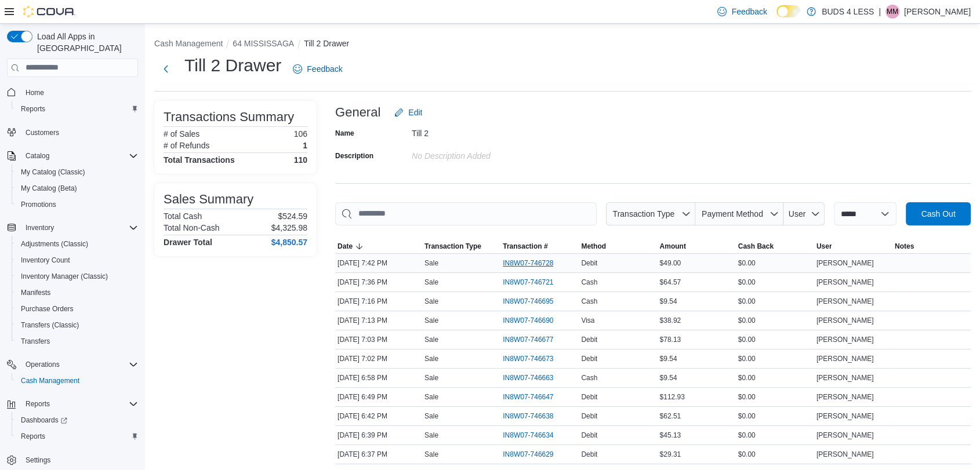 This screenshot has height=470, width=980. Describe the element at coordinates (44, 421) in the screenshot. I see `a: Dashboards` at that location.